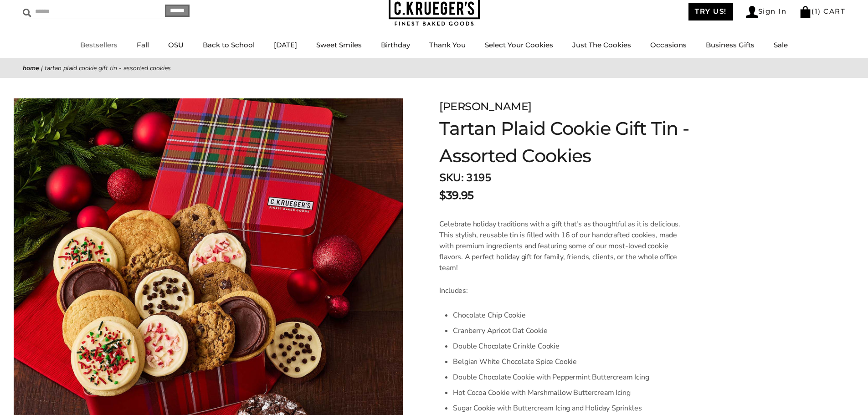 The height and width of the screenshot is (415, 868). Describe the element at coordinates (570, 330) in the screenshot. I see `li: Cranberry Apricot Oat Cookie` at that location.